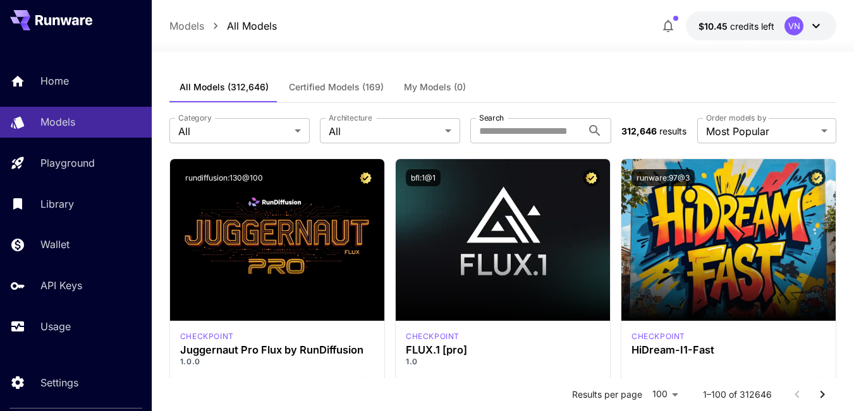 Image resolution: width=854 pixels, height=411 pixels. I want to click on div: Juggernaut Pro Flux by RunDiffusion, so click(277, 350).